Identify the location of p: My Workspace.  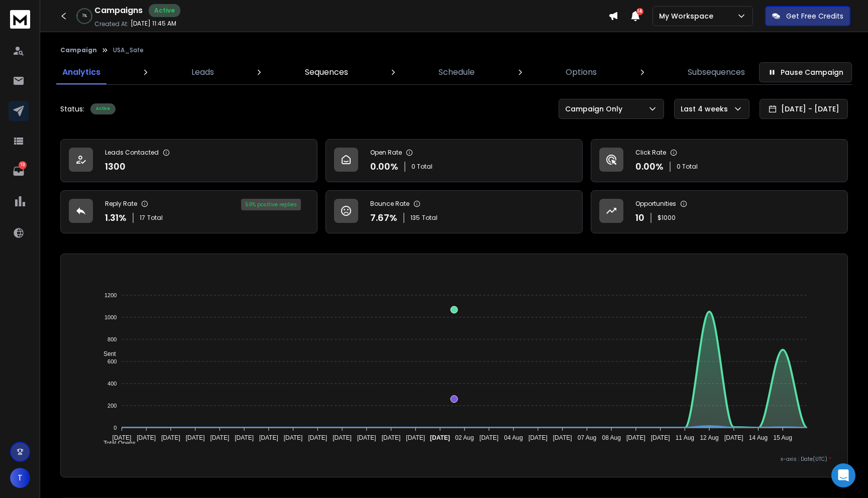
(688, 16).